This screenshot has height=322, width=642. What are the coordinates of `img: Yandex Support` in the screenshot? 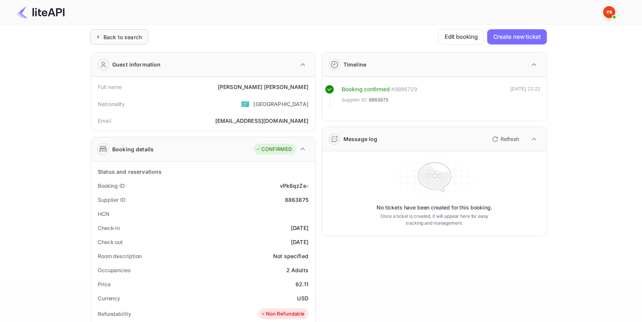 It's located at (610, 12).